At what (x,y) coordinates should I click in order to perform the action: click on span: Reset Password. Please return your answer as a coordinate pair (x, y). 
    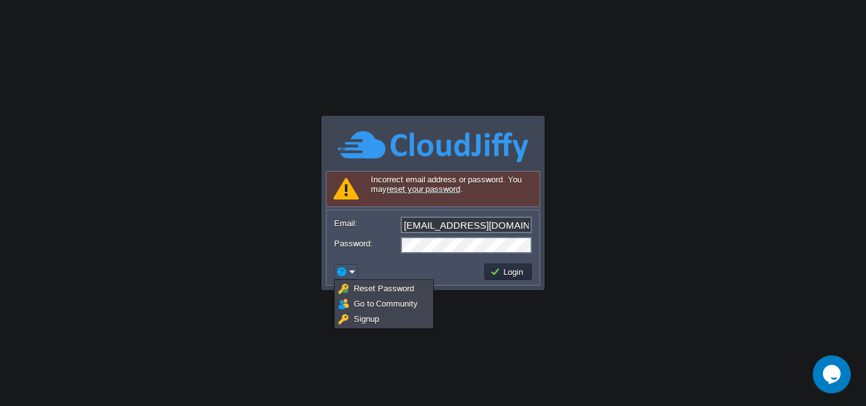
    Looking at the image, I should click on (384, 288).